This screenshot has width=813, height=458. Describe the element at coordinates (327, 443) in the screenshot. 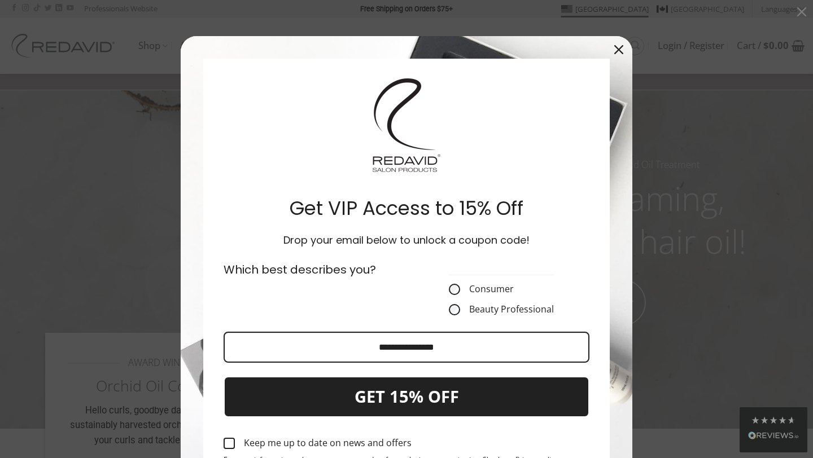

I see `div: Keep me up to date on news and offers` at that location.